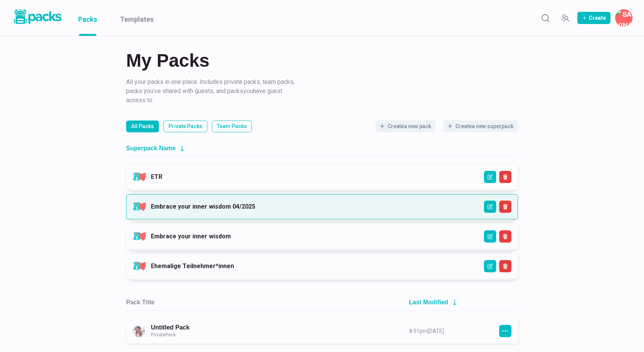 This screenshot has height=352, width=644. Describe the element at coordinates (151, 148) in the screenshot. I see `h2: Superpack Name` at that location.